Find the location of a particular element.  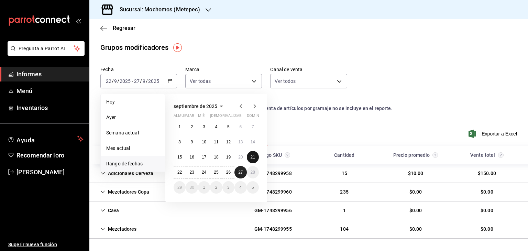

button: 21 de septiembre de 2025 is located at coordinates (252, 157).